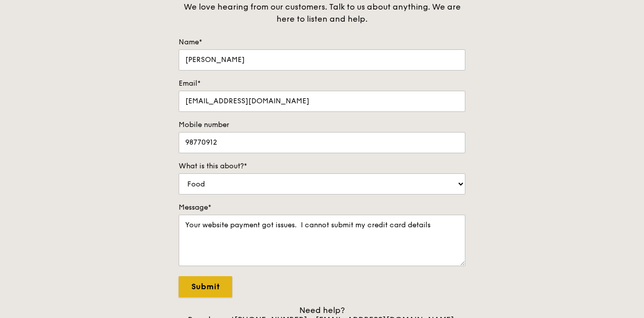 The image size is (644, 318). Describe the element at coordinates (205, 287) in the screenshot. I see `input: Submit` at that location.